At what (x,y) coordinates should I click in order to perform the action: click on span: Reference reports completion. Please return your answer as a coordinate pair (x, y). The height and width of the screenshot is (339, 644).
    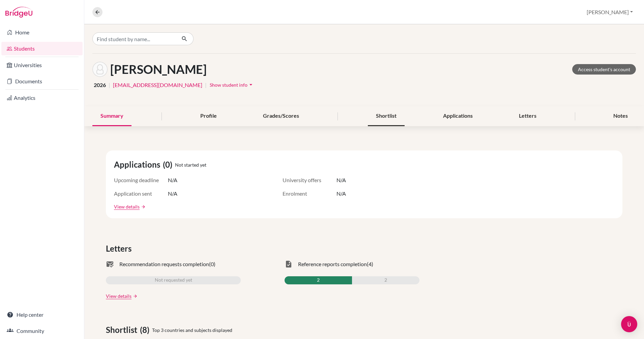
    Looking at the image, I should click on (333, 264).